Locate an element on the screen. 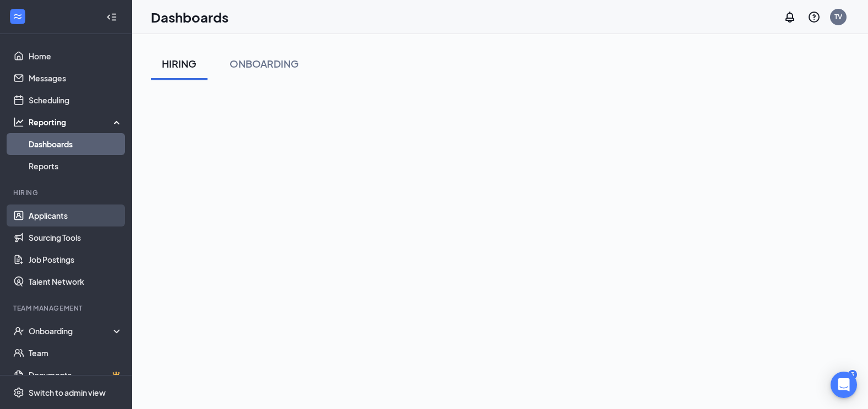 The width and height of the screenshot is (868, 409). div: ONBOARDING is located at coordinates (264, 64).